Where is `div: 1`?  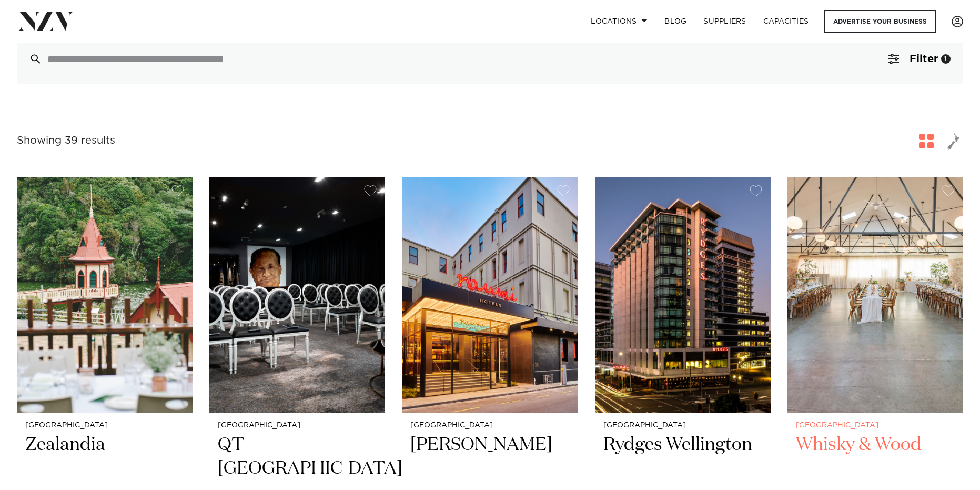
div: 1 is located at coordinates (946, 59).